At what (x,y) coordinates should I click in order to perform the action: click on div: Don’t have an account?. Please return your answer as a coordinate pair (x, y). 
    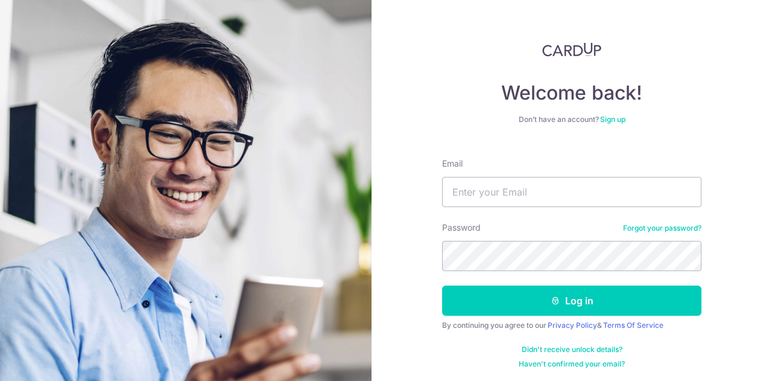
    Looking at the image, I should click on (572, 119).